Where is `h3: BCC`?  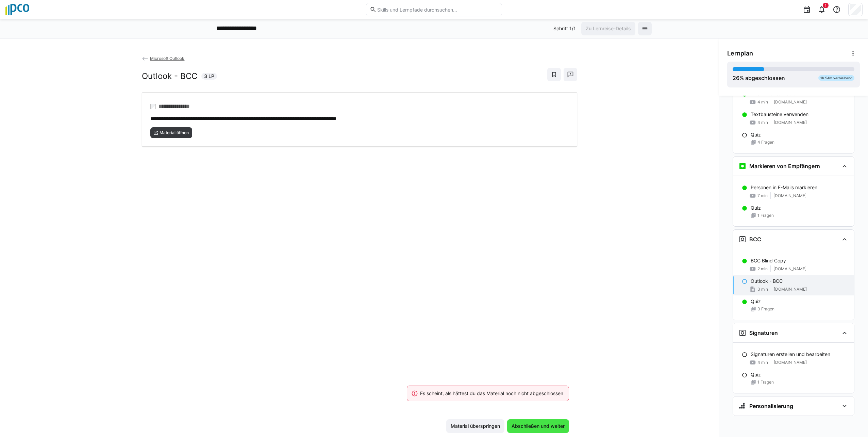
h3: BCC is located at coordinates (756, 239).